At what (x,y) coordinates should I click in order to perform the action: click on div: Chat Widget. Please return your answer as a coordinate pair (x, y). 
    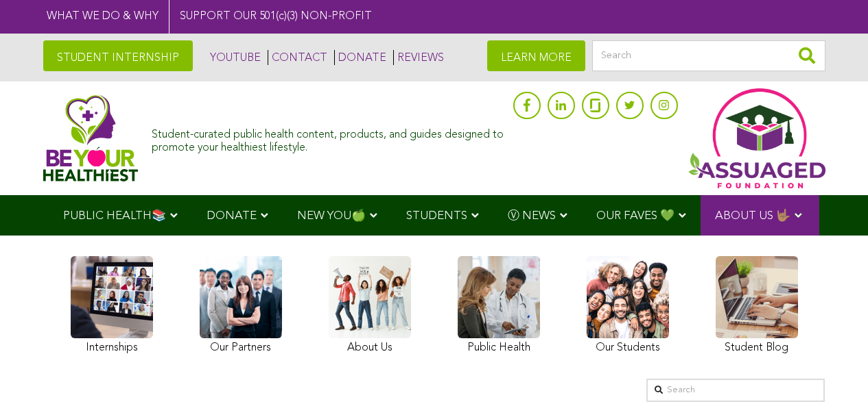
    Looking at the image, I should click on (834, 373).